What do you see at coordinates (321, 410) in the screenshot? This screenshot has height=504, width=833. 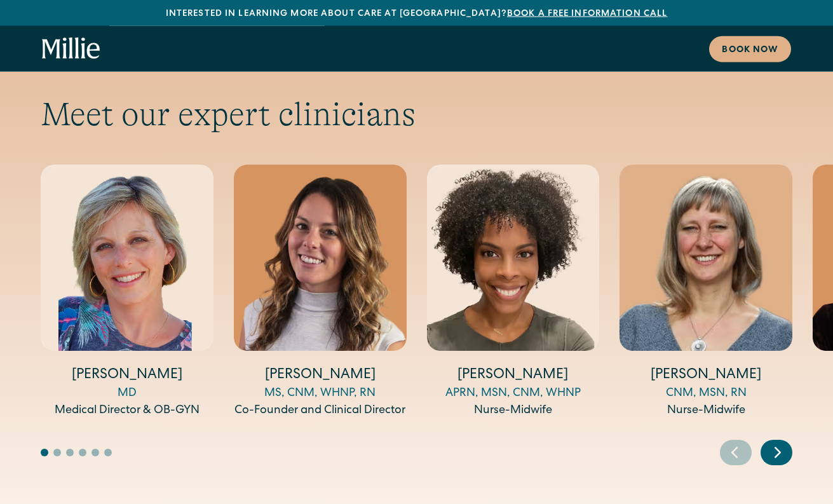 I see `div: Co-Founder and Clinical Director` at bounding box center [321, 410].